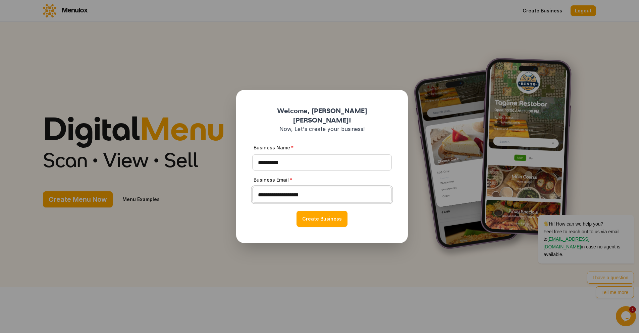  I want to click on img: :wave:, so click(29, 62).